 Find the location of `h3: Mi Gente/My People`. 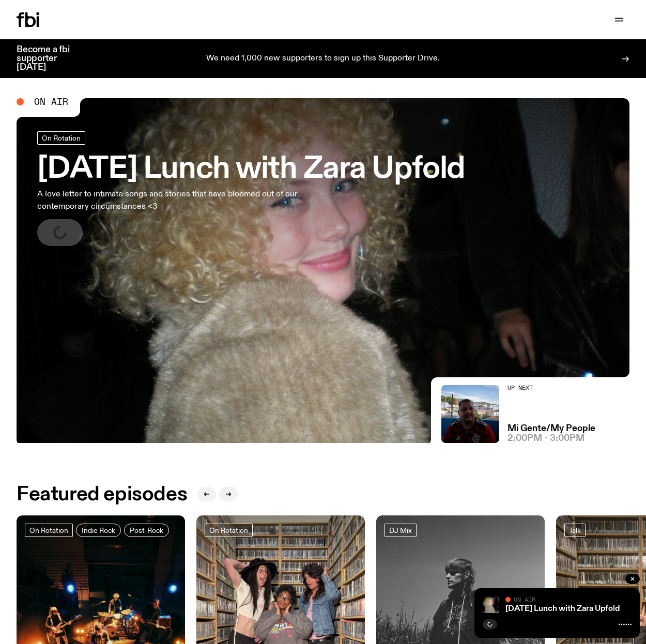

h3: Mi Gente/My People is located at coordinates (551, 429).